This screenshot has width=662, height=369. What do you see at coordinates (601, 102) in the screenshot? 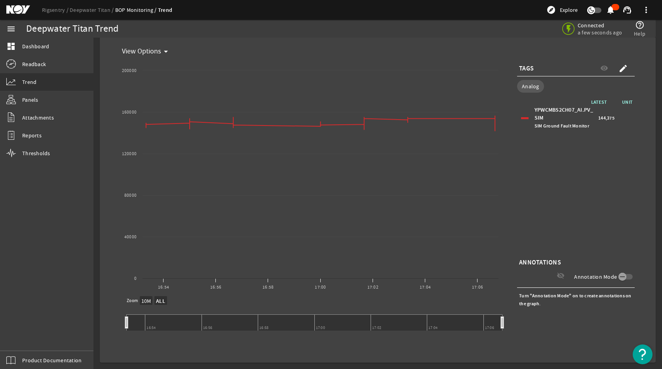
I see `span: LATEST` at bounding box center [601, 102].